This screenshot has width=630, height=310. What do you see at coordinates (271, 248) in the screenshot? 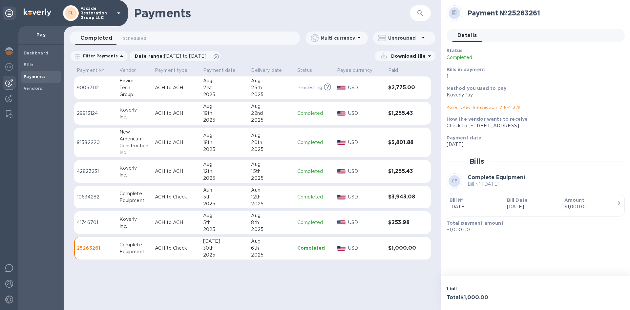
I see `div: 6th` at bounding box center [271, 248].